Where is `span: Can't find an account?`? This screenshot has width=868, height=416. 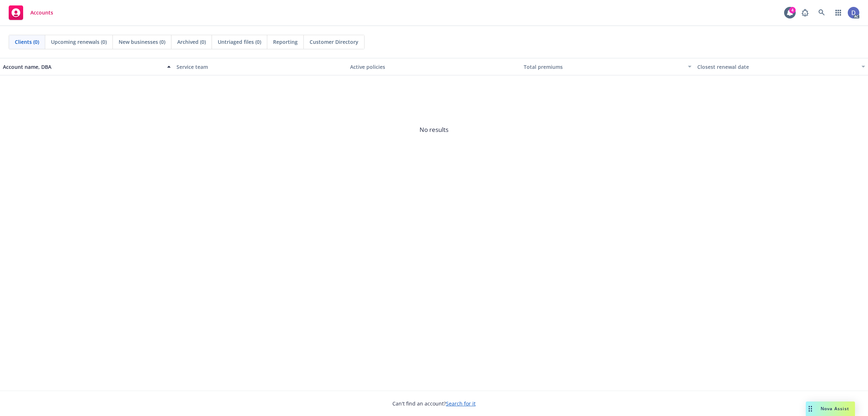
span: Can't find an account? is located at coordinates (434, 403).